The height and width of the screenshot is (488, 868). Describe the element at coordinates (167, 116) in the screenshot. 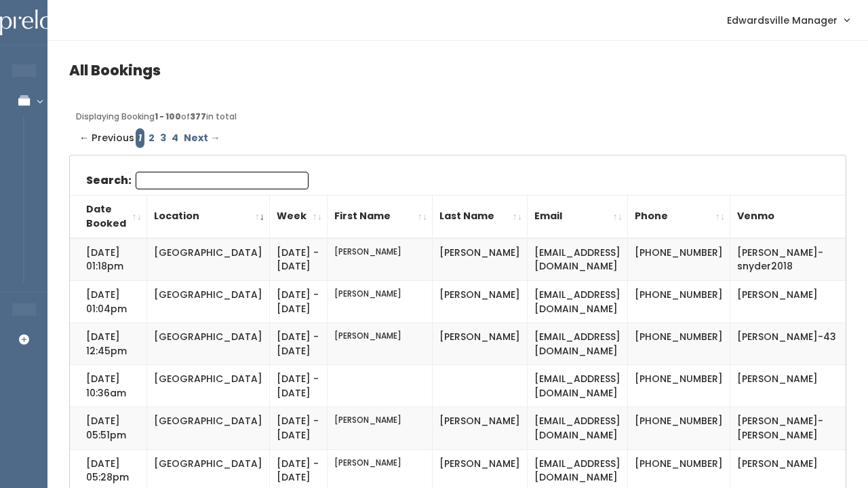

I see `b: 1 - 100` at that location.